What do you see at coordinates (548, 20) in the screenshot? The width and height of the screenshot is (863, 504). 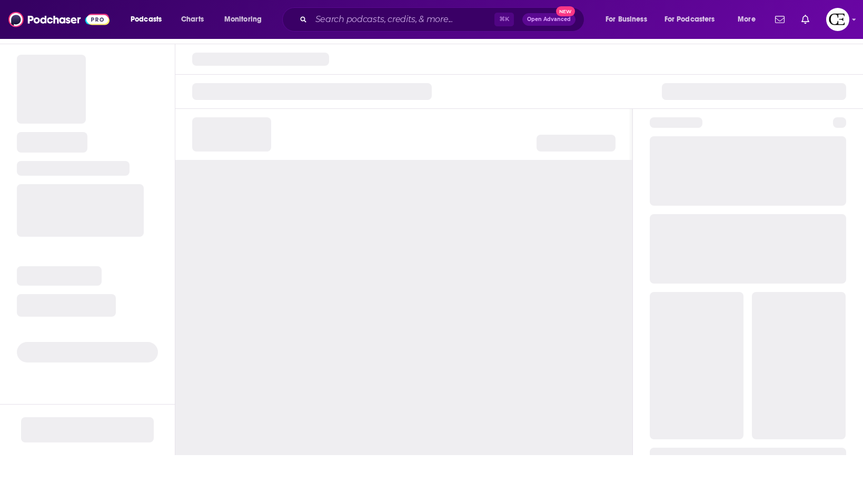 I see `button: Open AdvancedNew` at bounding box center [548, 20].